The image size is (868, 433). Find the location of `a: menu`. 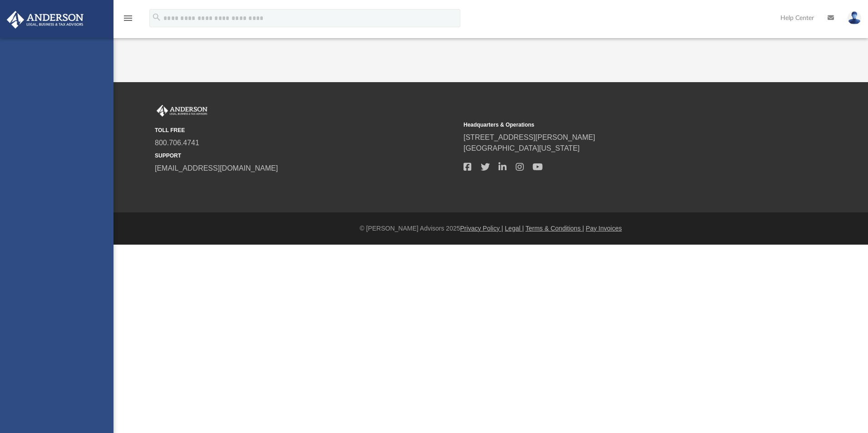

a: menu is located at coordinates (128, 21).